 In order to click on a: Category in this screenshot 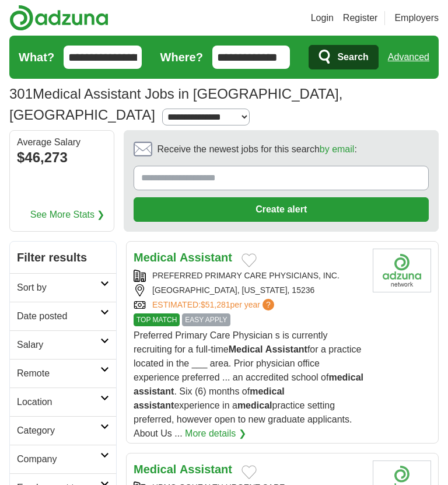, I will do `click(63, 430)`.